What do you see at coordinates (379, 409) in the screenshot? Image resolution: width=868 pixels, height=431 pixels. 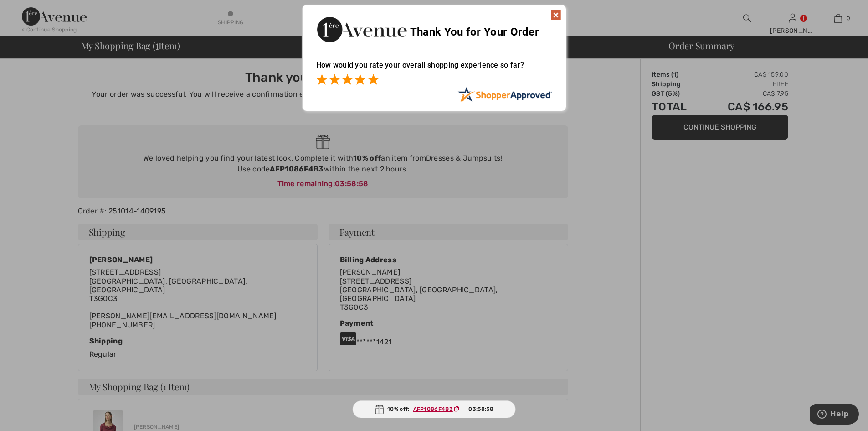 I see `img: Gift.svg` at bounding box center [379, 409].